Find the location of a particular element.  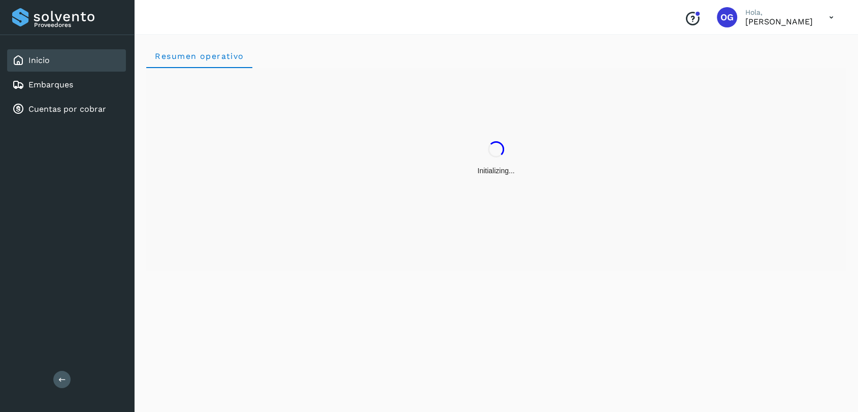

a: Inicio is located at coordinates (39, 60).